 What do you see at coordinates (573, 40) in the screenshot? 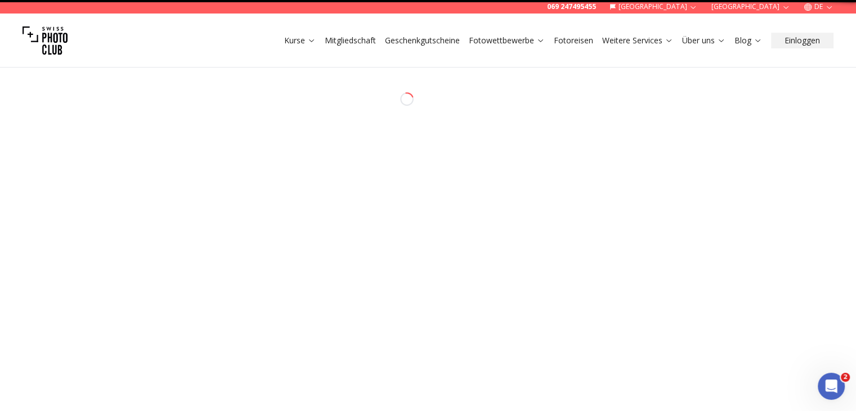
I see `button: Fotoreisen` at bounding box center [573, 40].